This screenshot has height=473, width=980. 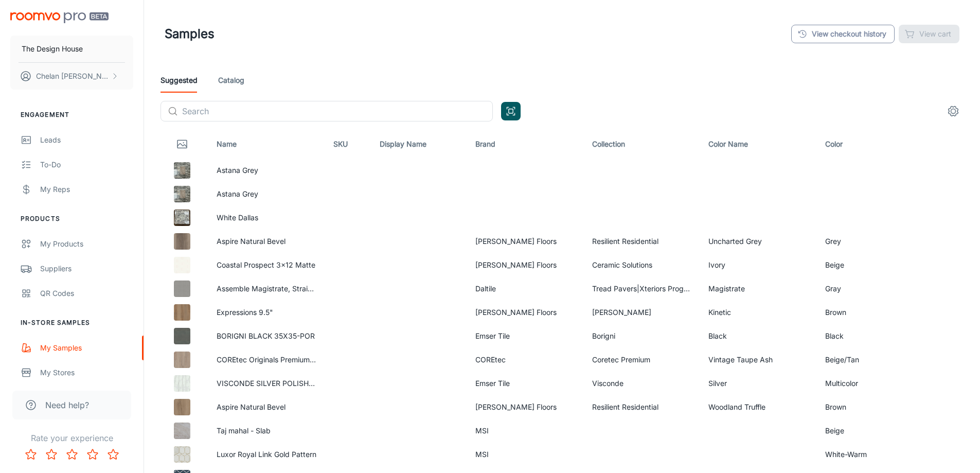 What do you see at coordinates (72, 438) in the screenshot?
I see `p: Rate your experience` at bounding box center [72, 438].